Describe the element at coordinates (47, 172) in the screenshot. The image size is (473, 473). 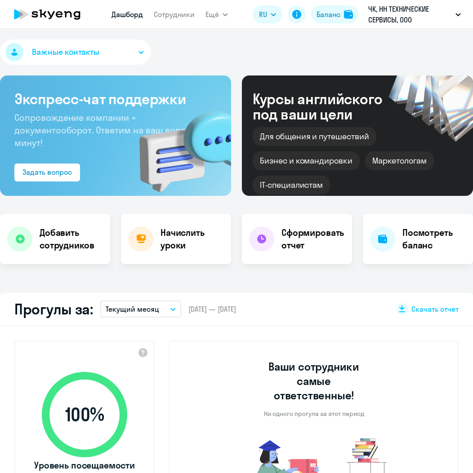
I see `div: Задать вопрос` at that location.